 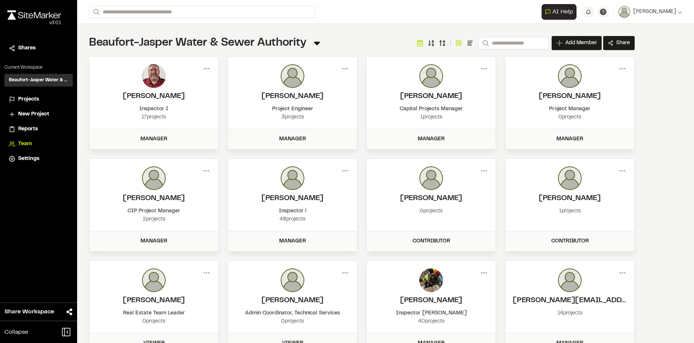 I want to click on h3: Beaufort-Jasper Water & Sewer Authority, so click(x=39, y=80).